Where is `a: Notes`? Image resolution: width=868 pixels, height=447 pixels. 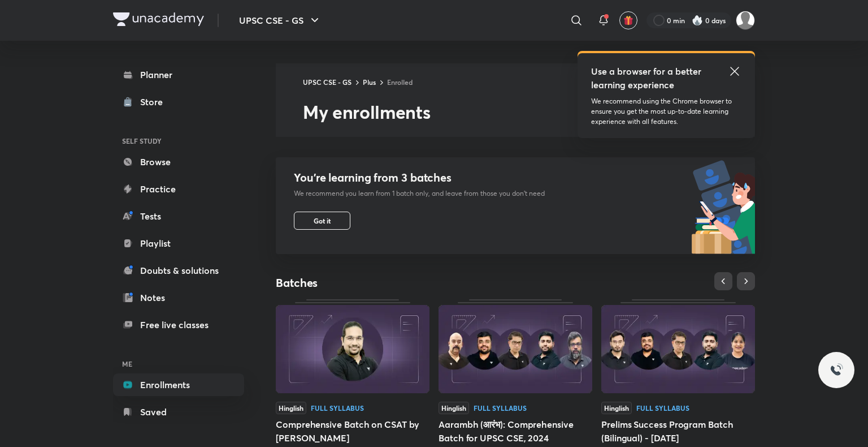 a: Notes is located at coordinates (179, 298).